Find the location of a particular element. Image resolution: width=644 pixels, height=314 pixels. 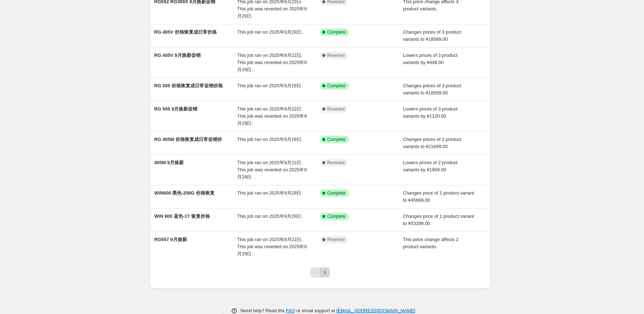

span: Lowers prices of 3 product variants by ¥448.00 is located at coordinates (430, 59).